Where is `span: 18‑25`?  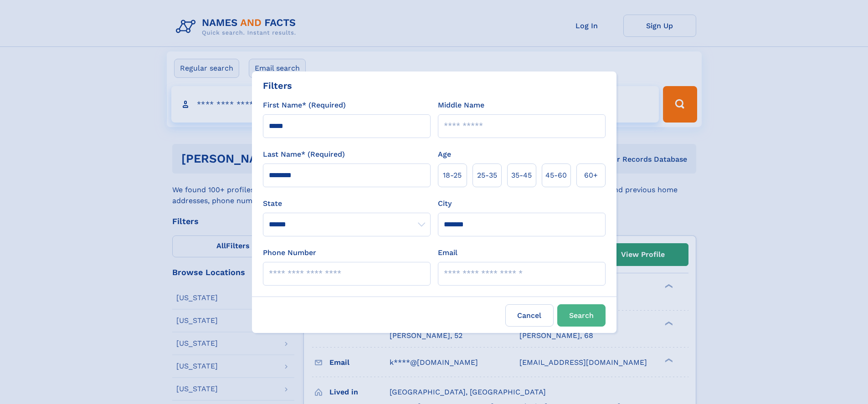
span: 18‑25 is located at coordinates (452, 176).